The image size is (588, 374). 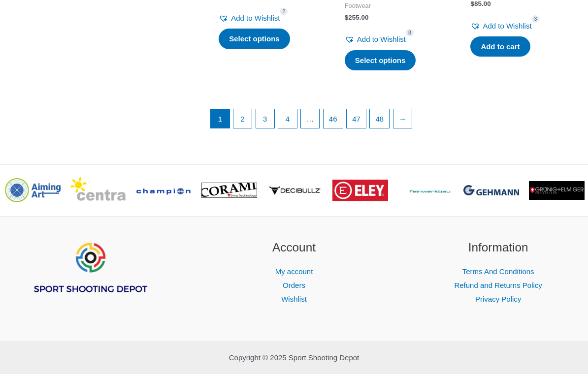 I want to click on aside: Footer Widget 3, so click(x=497, y=273).